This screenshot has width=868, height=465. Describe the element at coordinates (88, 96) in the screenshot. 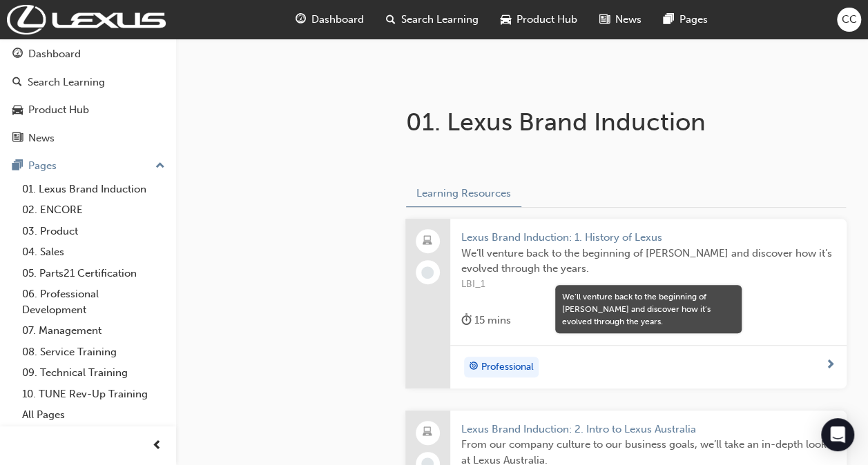

I see `button: DashboardSearch LearningProduct HubNews` at that location.